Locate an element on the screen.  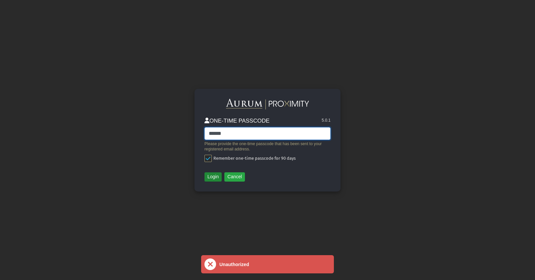
img: Aurum-Proximity%20white.svg is located at coordinates (267, 104).